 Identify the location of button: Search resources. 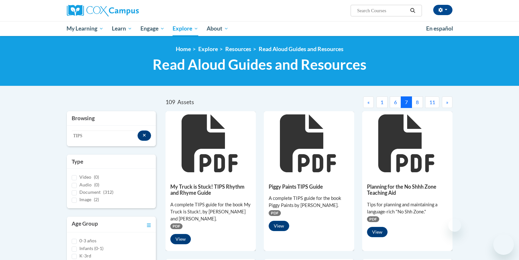
(144, 136).